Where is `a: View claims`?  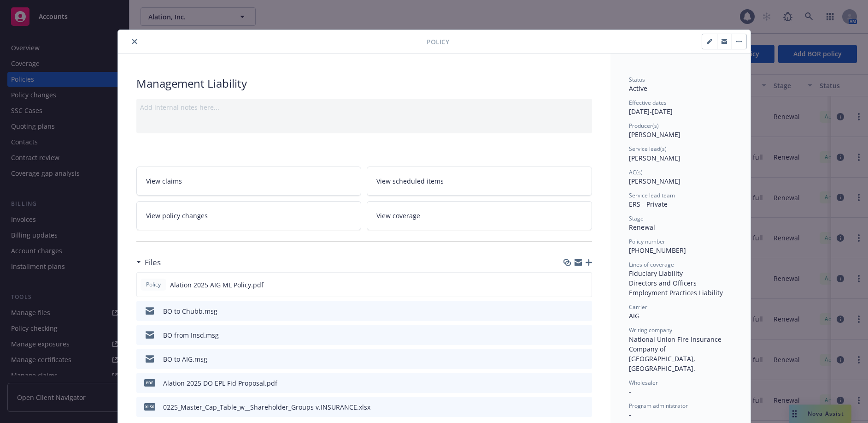 a: View claims is located at coordinates (248, 180).